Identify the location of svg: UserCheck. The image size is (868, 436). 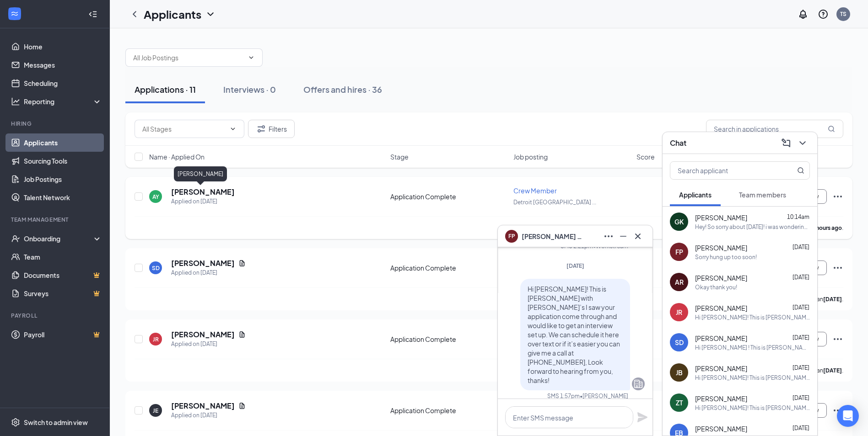
(15, 238).